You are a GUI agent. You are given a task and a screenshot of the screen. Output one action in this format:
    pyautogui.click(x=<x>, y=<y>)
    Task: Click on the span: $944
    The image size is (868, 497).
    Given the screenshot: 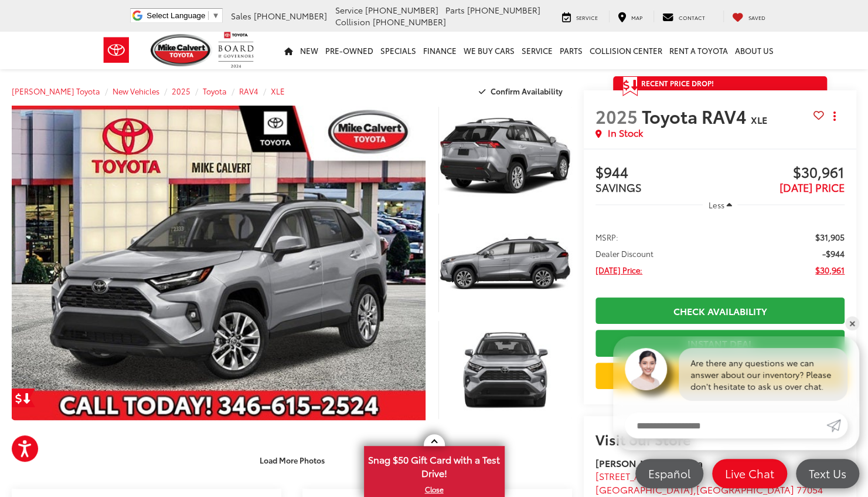 What is the action you would take?
    pyautogui.click(x=658, y=173)
    